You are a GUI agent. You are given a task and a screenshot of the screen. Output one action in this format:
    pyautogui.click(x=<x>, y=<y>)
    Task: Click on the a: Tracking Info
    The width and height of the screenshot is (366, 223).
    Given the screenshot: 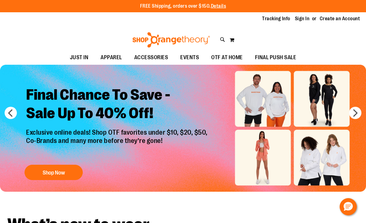 What is the action you would take?
    pyautogui.click(x=276, y=19)
    